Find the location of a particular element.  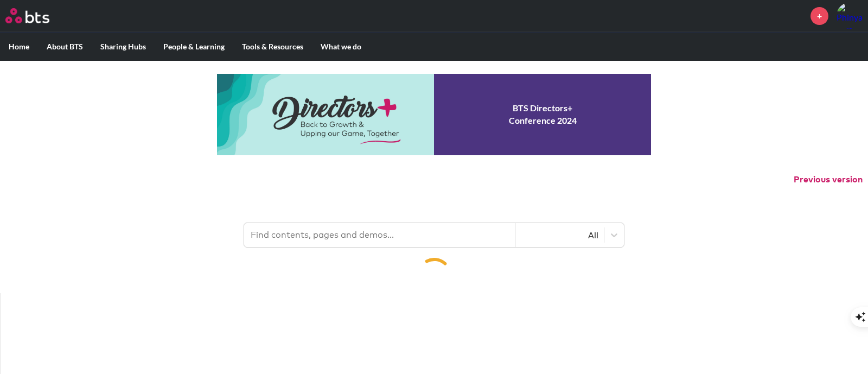

div: All is located at coordinates (559, 235).